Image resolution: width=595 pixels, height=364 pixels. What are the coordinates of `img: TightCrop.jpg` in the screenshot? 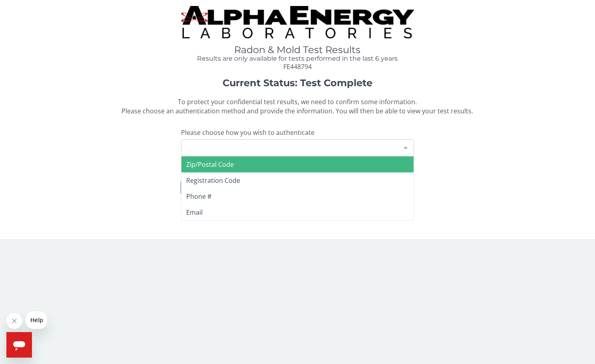 It's located at (298, 22).